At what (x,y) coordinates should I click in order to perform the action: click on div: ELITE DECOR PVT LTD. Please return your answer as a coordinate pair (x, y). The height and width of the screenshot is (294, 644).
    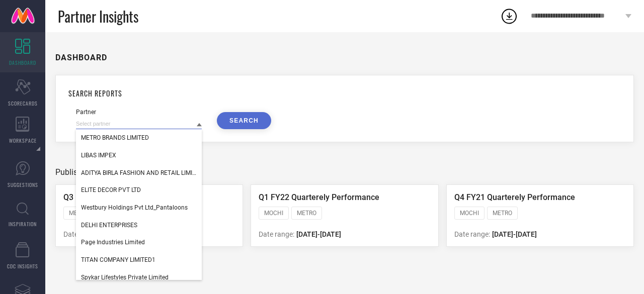
    Looking at the image, I should click on (139, 190).